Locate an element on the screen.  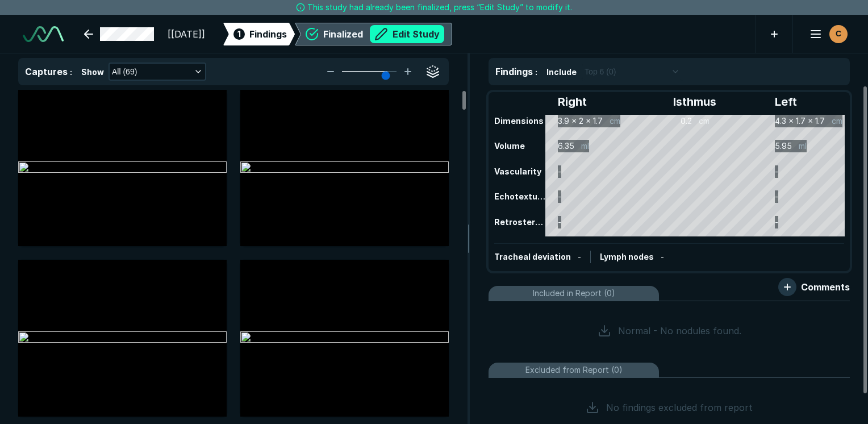
div: Finalized is located at coordinates (383, 34).